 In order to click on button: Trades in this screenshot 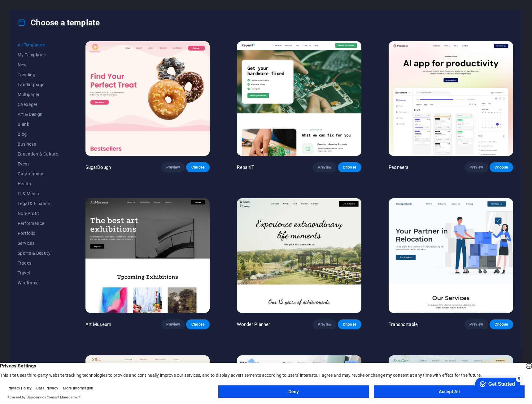, I will do `click(38, 263)`.